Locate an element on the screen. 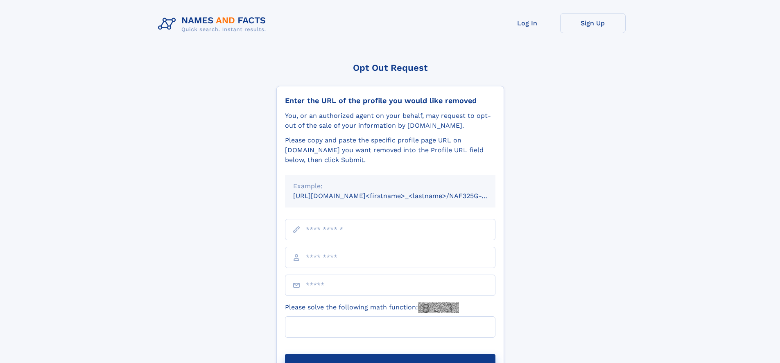 This screenshot has height=363, width=780. div: Enter the URL of the profile you would like removed is located at coordinates (390, 101).